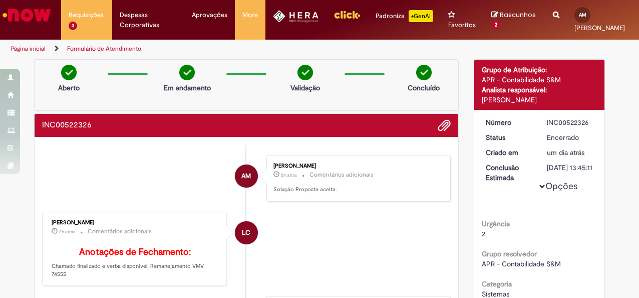  What do you see at coordinates (246, 232) in the screenshot?
I see `div: Leonardo Carvalho` at bounding box center [246, 232].